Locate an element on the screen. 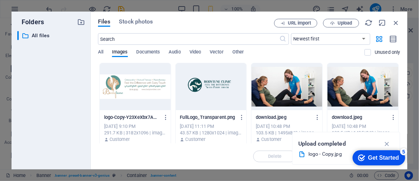  span: All is located at coordinates (101, 53).